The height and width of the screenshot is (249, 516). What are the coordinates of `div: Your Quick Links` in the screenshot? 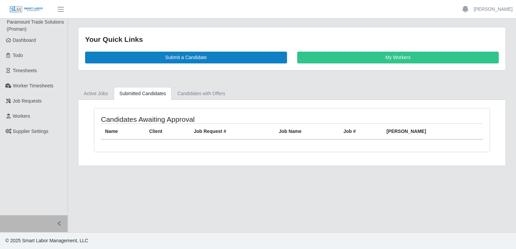 It's located at (292, 40).